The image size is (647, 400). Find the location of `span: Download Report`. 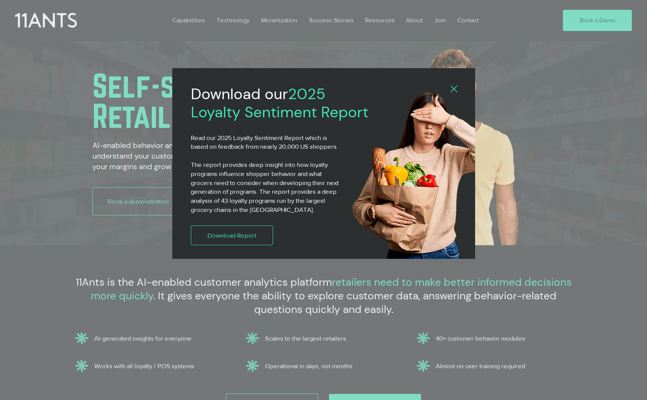

span: Download Report is located at coordinates (232, 236).